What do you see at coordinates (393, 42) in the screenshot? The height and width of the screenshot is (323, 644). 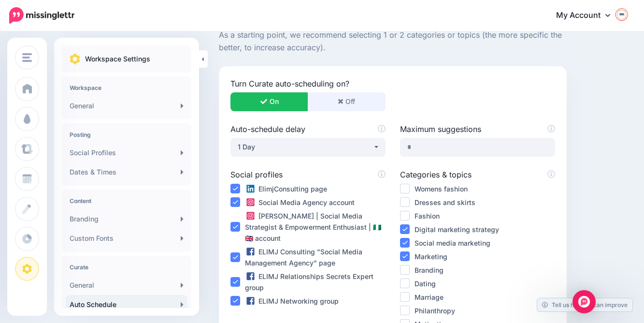 I see `p: As a starting point, we recommend selecting 1 or 2 categories or topics (the more specific the be...` at bounding box center [393, 42].